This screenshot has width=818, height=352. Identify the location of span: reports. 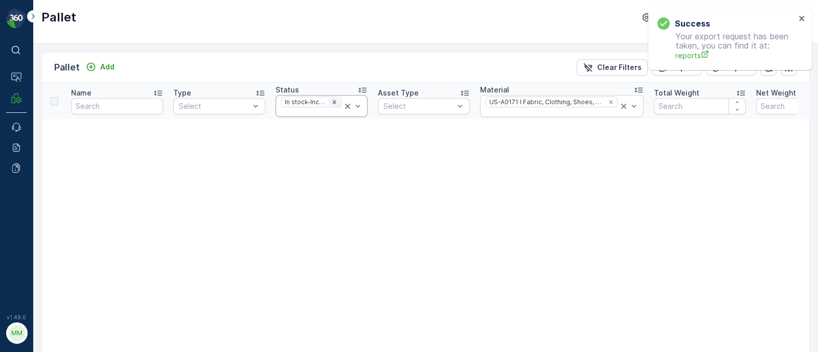
(735, 55).